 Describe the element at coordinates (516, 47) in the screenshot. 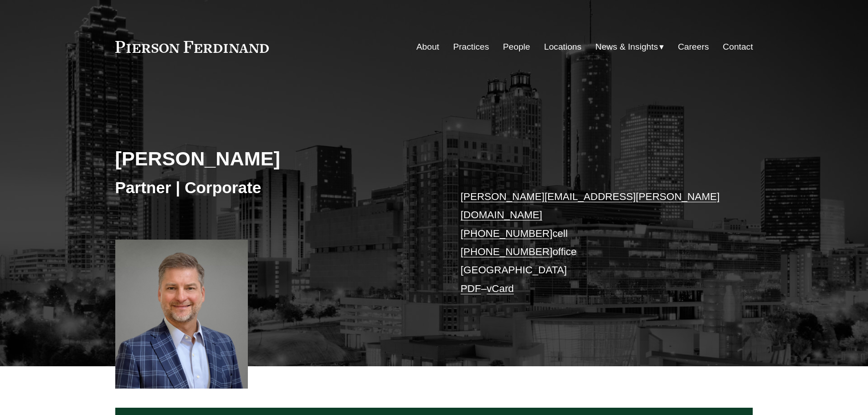

I see `a: People` at that location.